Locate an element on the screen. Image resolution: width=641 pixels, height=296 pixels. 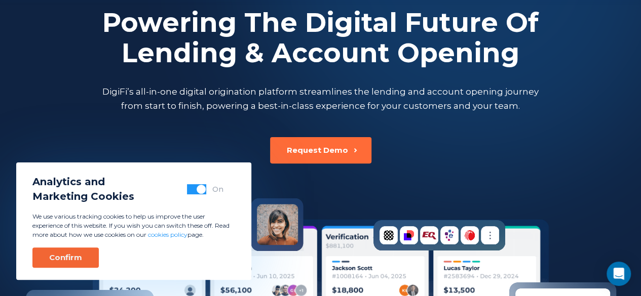
p: DigiFi’s all-in-one digital origination platform streamlines the lending and account opening jour... is located at coordinates (321, 99).